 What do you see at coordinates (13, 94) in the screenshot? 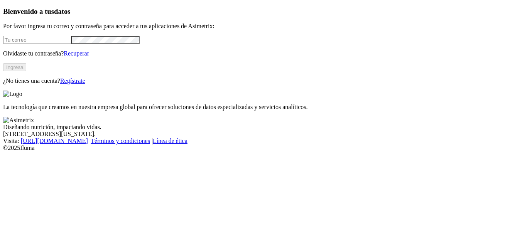
I see `img: Logo` at bounding box center [13, 94].